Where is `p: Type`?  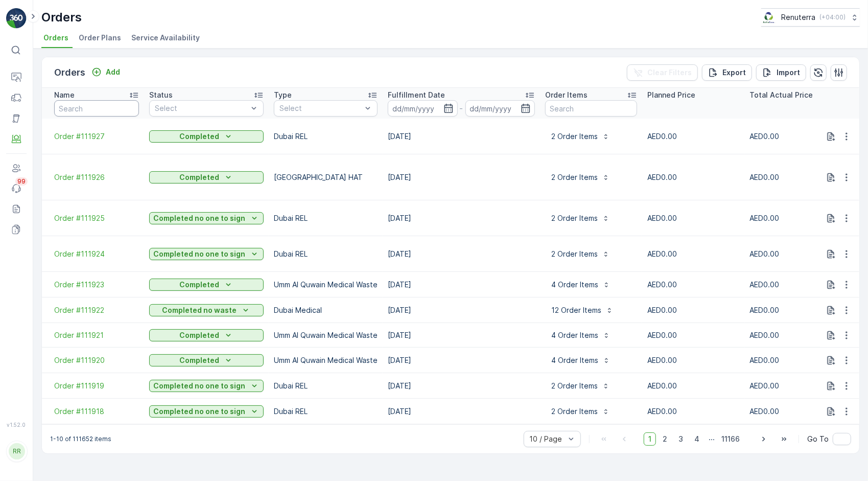
p: Type is located at coordinates (283, 95).